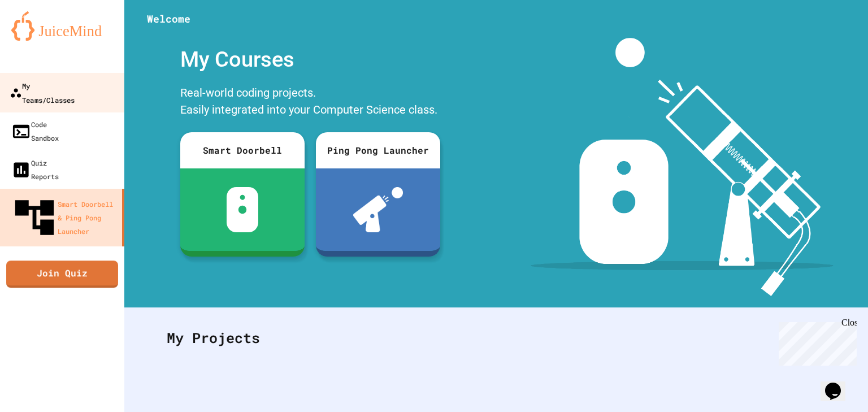 This screenshot has width=868, height=412. Describe the element at coordinates (41, 38) in the screenshot. I see `div: Chat with us now!Close` at that location.